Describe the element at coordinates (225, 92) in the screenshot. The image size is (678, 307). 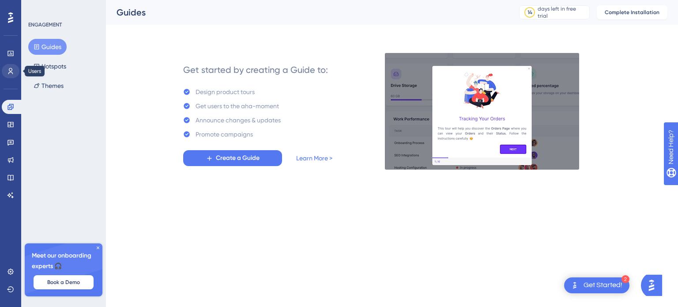
I see `div: Design product tours` at that location.